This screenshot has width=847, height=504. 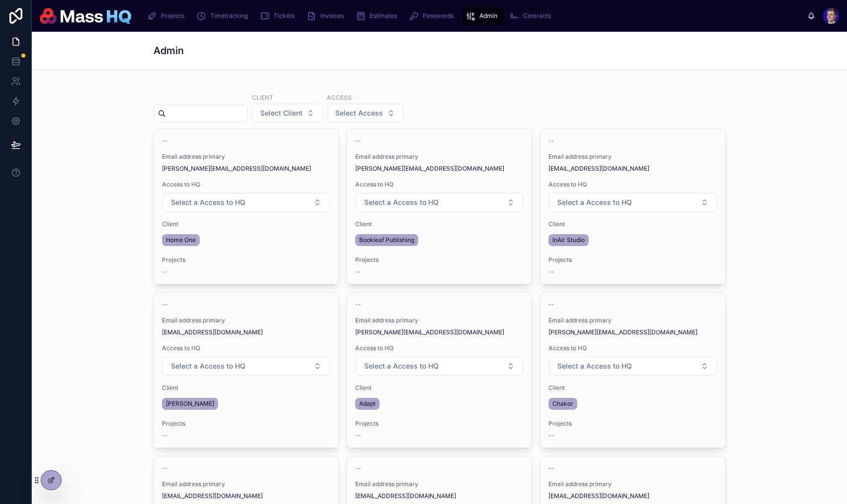 I want to click on a: Invoices, so click(x=327, y=16).